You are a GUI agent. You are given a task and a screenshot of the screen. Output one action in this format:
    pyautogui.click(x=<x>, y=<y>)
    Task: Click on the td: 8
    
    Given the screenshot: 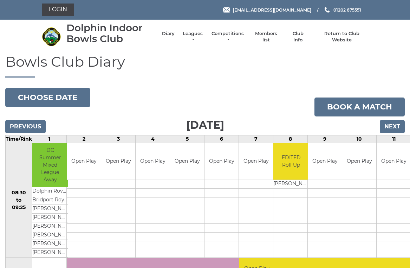 What is the action you would take?
    pyautogui.click(x=291, y=139)
    